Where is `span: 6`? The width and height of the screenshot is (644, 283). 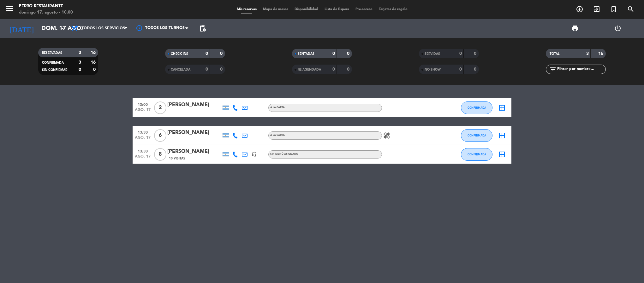
span: 6 is located at coordinates (160, 135).